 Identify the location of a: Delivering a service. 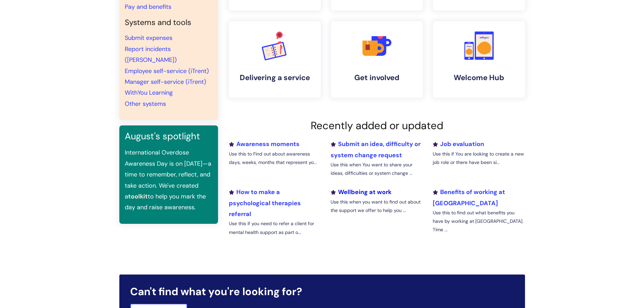
(275, 59).